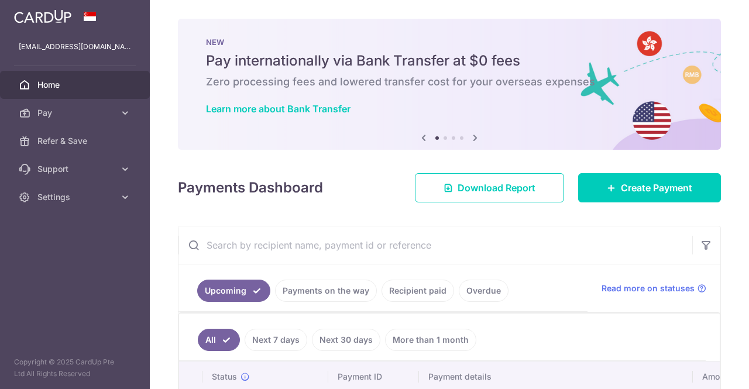 The height and width of the screenshot is (389, 749). I want to click on h4: Payments Dashboard, so click(251, 188).